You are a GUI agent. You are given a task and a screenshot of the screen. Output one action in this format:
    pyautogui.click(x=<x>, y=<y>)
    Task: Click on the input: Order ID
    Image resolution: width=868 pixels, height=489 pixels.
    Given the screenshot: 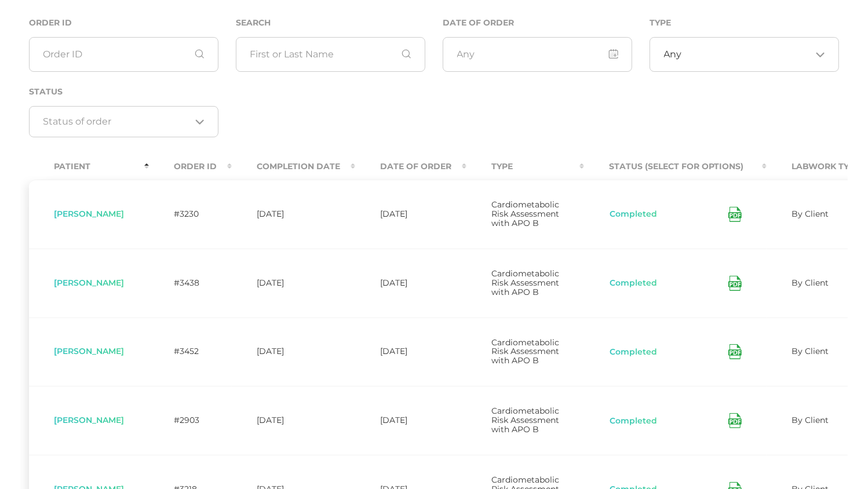 What is the action you would take?
    pyautogui.click(x=123, y=55)
    